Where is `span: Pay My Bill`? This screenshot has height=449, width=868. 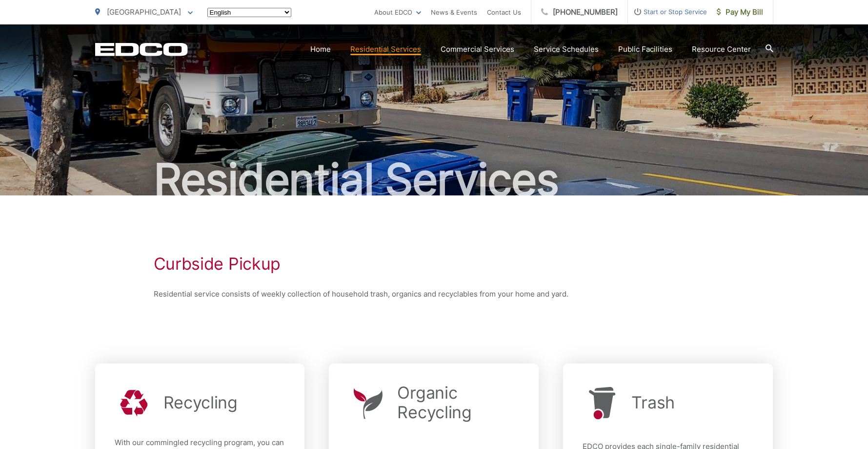 span: Pay My Bill is located at coordinates (740, 12).